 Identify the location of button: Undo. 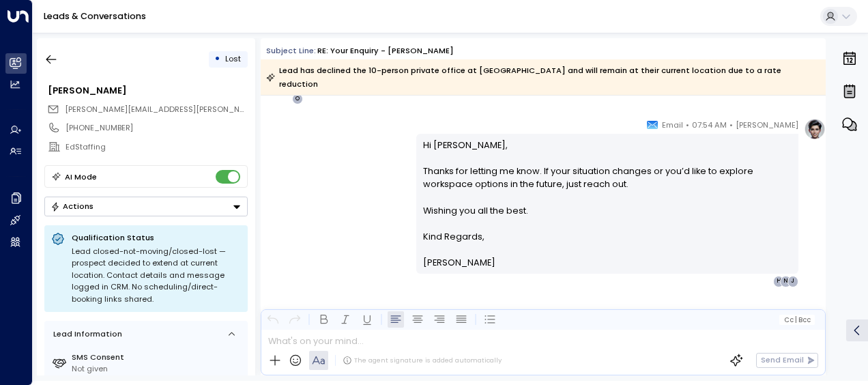
(273, 319).